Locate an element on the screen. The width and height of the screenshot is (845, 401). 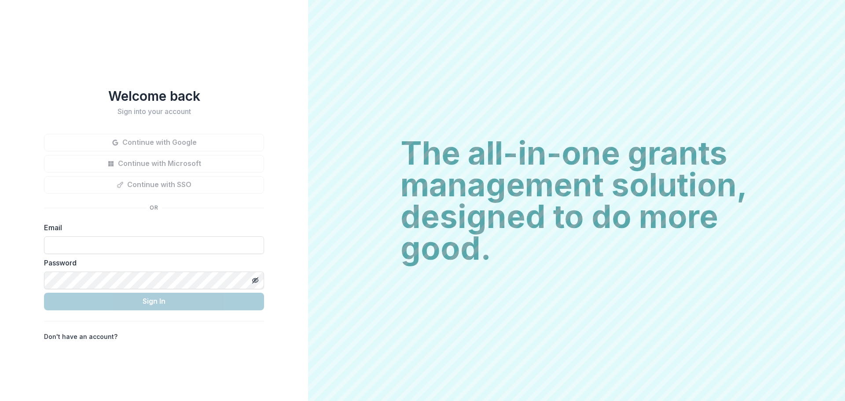
button: Continue with SSO is located at coordinates (154, 185).